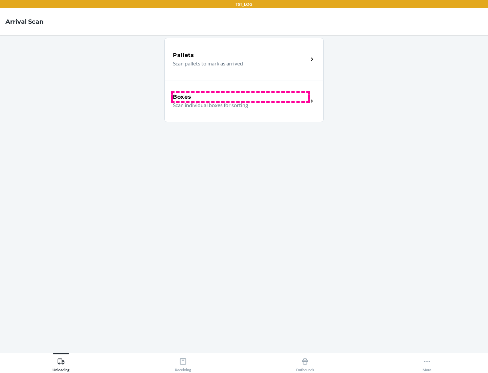 This screenshot has height=373, width=488. Describe the element at coordinates (183, 362) in the screenshot. I see `button: Receiving` at that location.